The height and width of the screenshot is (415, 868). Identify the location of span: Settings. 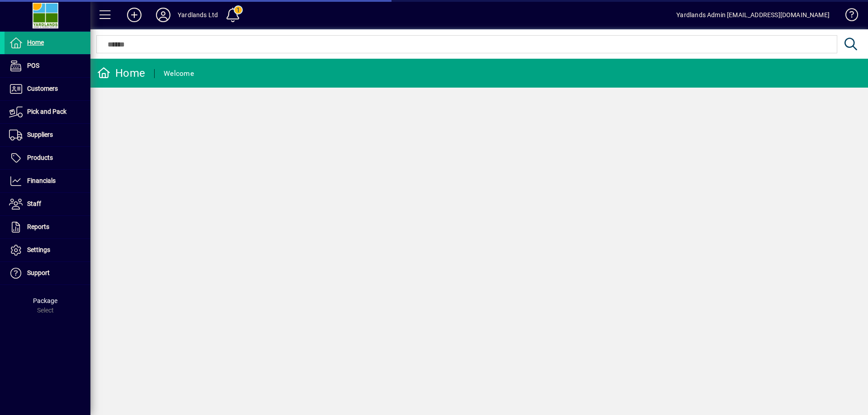
(38, 250).